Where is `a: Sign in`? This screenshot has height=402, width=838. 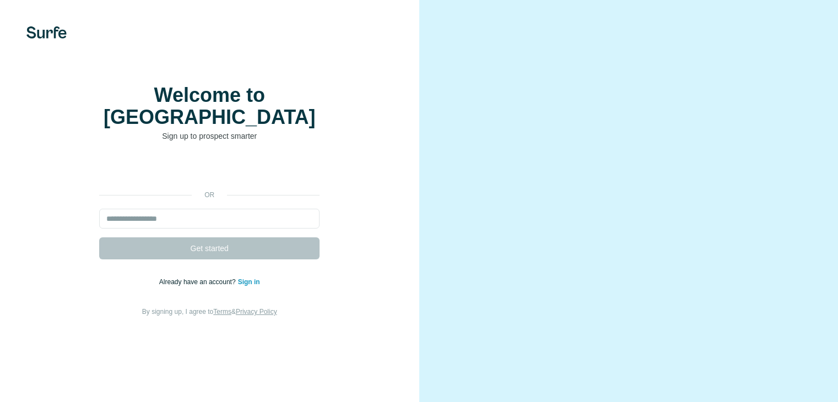 a: Sign in is located at coordinates (249, 282).